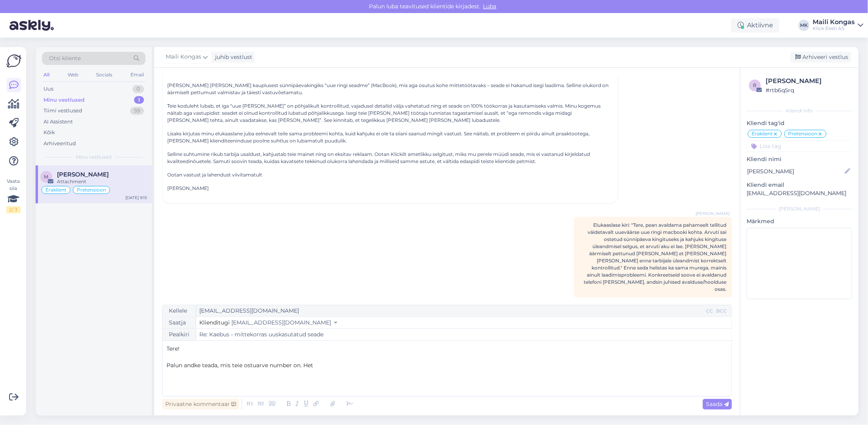 Image resolution: width=868 pixels, height=425 pixels. Describe the element at coordinates (46, 176) in the screenshot. I see `span: M` at that location.